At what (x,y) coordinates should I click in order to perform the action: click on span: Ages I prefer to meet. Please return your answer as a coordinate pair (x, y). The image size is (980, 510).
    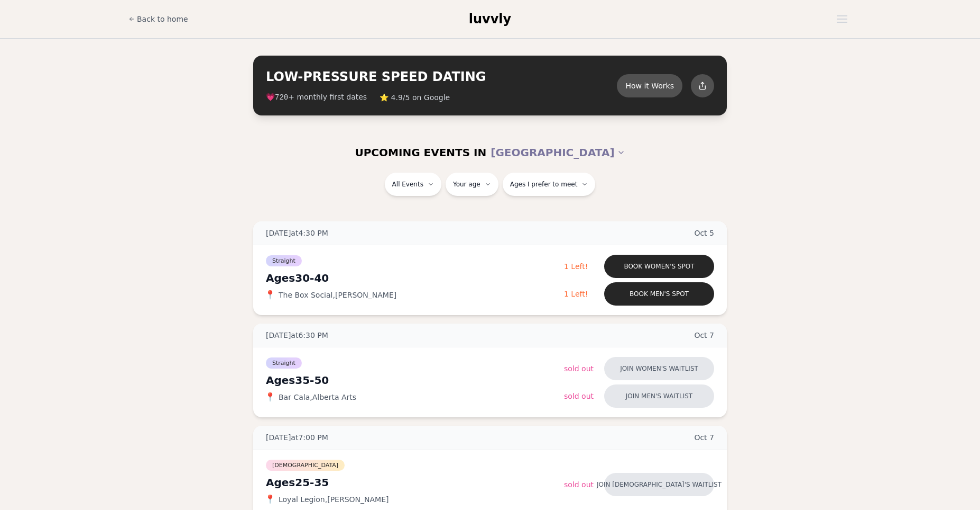
    Looking at the image, I should click on (544, 184).